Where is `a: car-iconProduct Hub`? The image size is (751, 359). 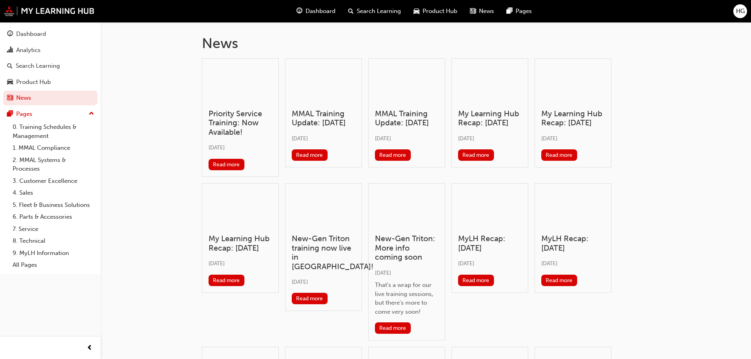 a: car-iconProduct Hub is located at coordinates (435, 11).